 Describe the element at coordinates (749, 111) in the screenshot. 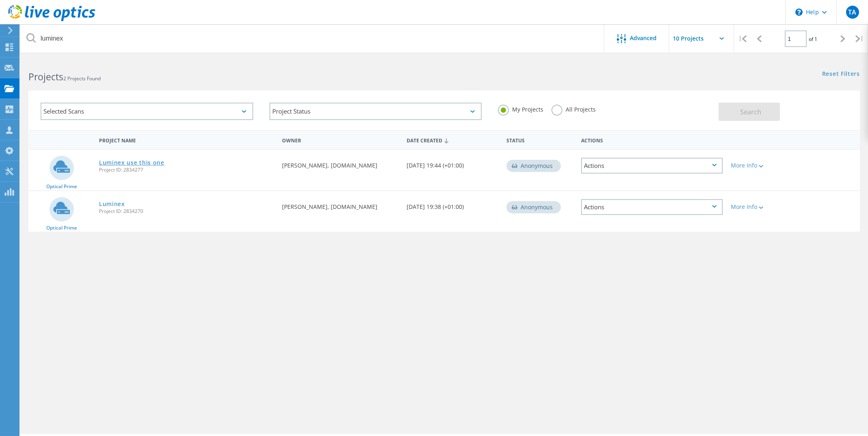

I see `button: Search` at that location.